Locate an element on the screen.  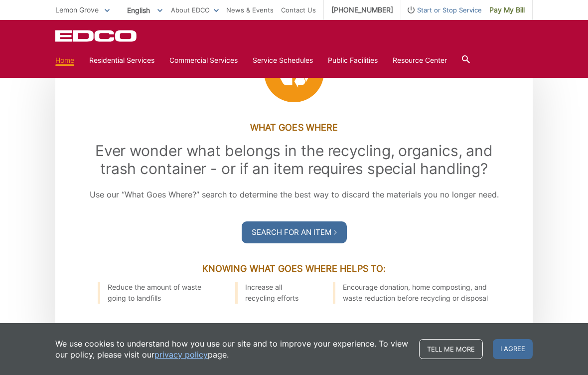
h2: Ever wonder what belongs in the recycling, organics, and trash container - or if an item requires... is located at coordinates (294, 160).